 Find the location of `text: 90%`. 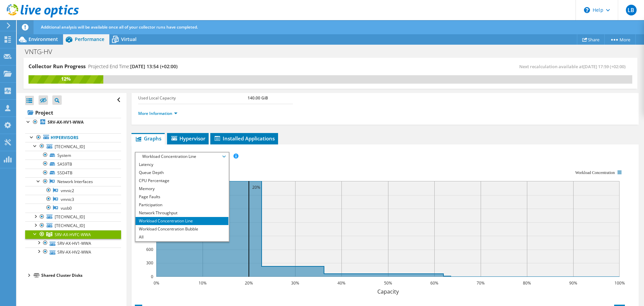

text: 90% is located at coordinates (573, 283).